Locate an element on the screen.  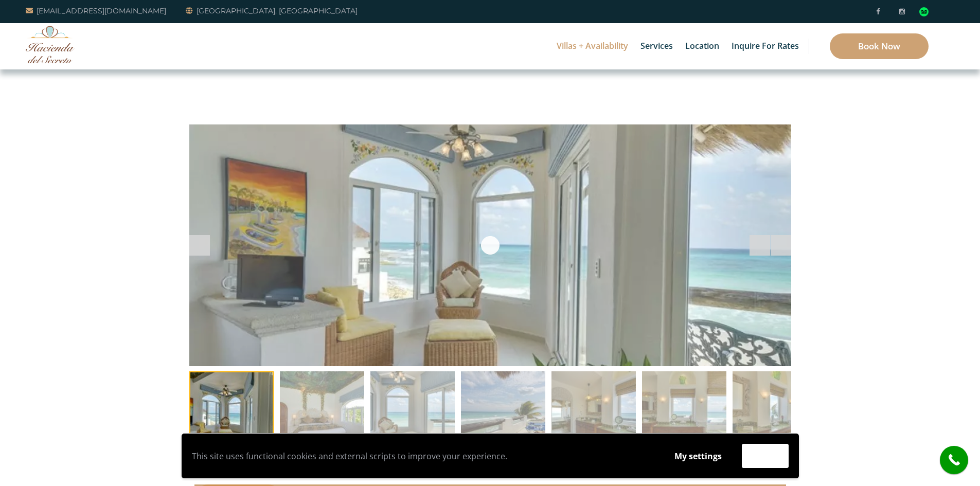
p: This site uses functional cookies and external scripts to improve your experience. is located at coordinates (423, 456).